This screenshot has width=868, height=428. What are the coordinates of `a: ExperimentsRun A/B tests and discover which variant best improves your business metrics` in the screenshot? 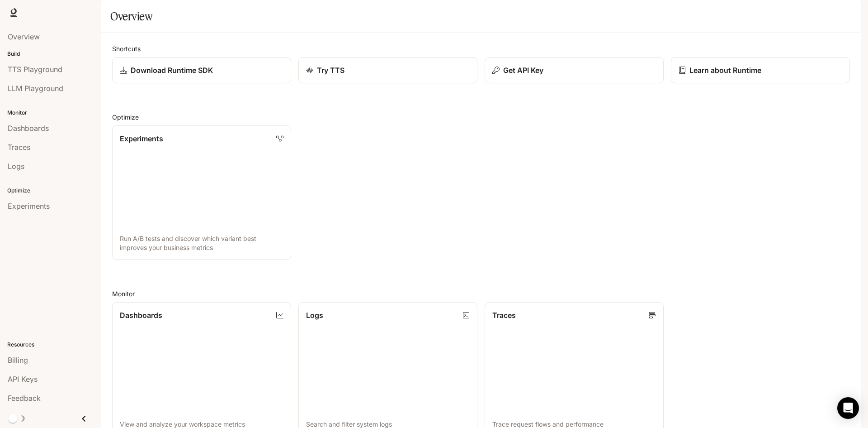 It's located at (202, 193).